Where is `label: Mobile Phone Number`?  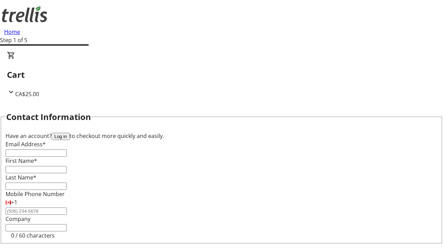
label: Mobile Phone Number is located at coordinates (35, 194).